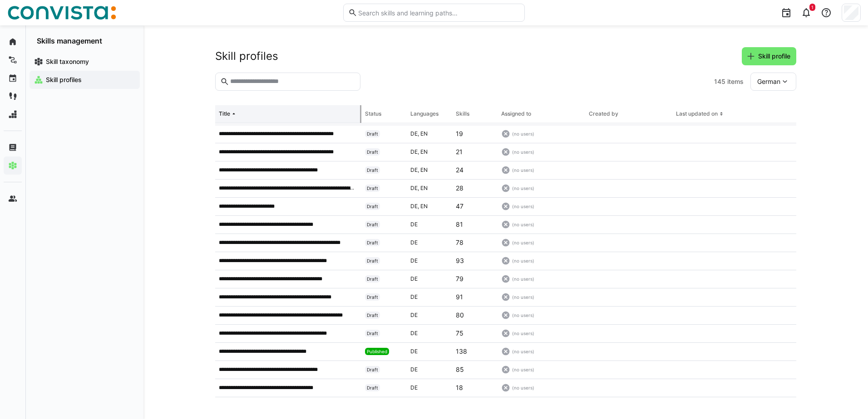  I want to click on span: 145, so click(720, 81).